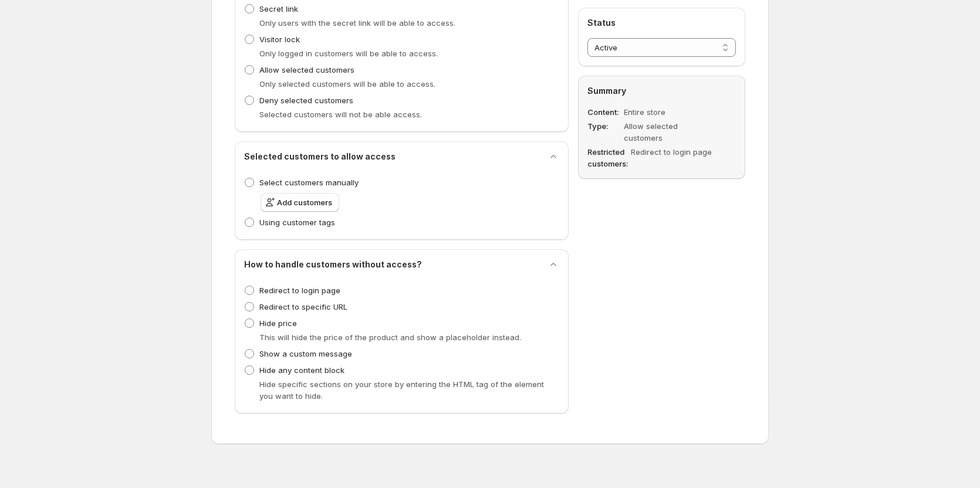 The height and width of the screenshot is (488, 980). Describe the element at coordinates (300, 290) in the screenshot. I see `span: Redirect to login page` at that location.